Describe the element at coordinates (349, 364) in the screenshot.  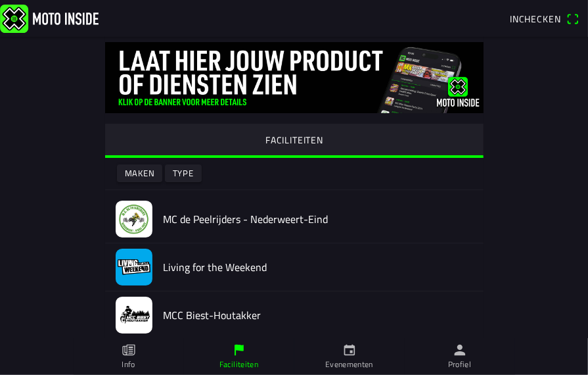
I see `ion-label: Evenementen` at that location.